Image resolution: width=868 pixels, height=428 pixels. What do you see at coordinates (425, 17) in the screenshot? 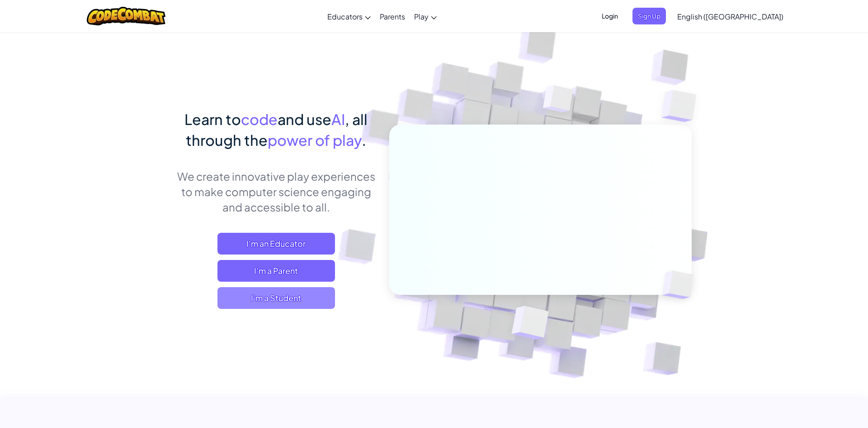
I see `a: Play` at bounding box center [425, 17].